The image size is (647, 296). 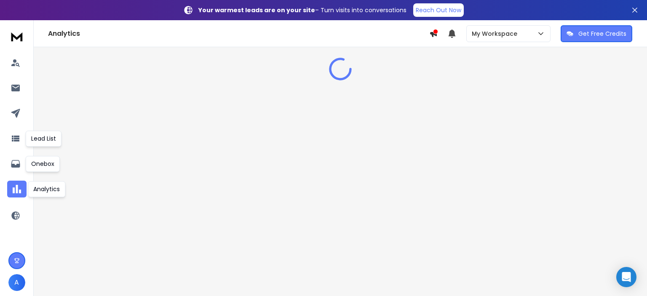 What do you see at coordinates (439, 10) in the screenshot?
I see `a: Reach Out Now` at bounding box center [439, 10].